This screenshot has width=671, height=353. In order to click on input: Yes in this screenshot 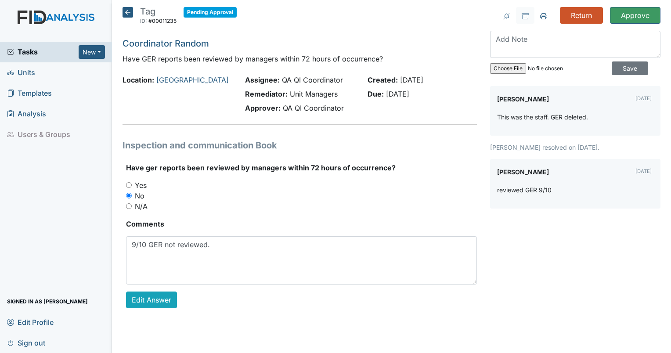, I will do `click(129, 185)`.